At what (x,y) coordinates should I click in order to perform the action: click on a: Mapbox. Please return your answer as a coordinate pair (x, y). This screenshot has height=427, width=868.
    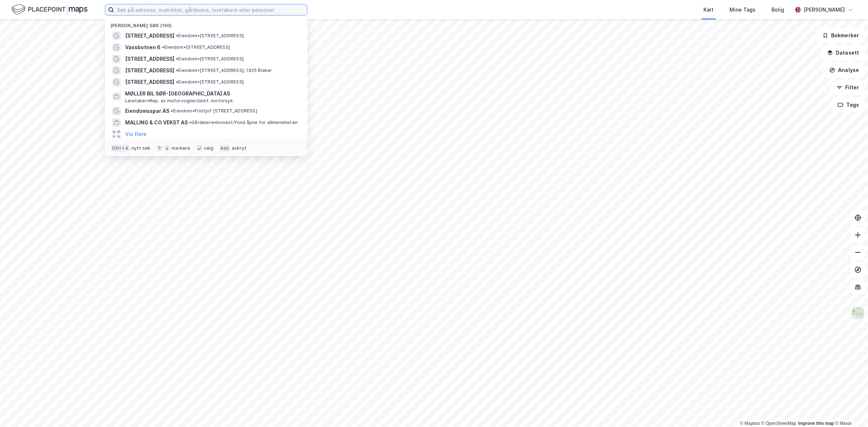
    Looking at the image, I should click on (750, 423).